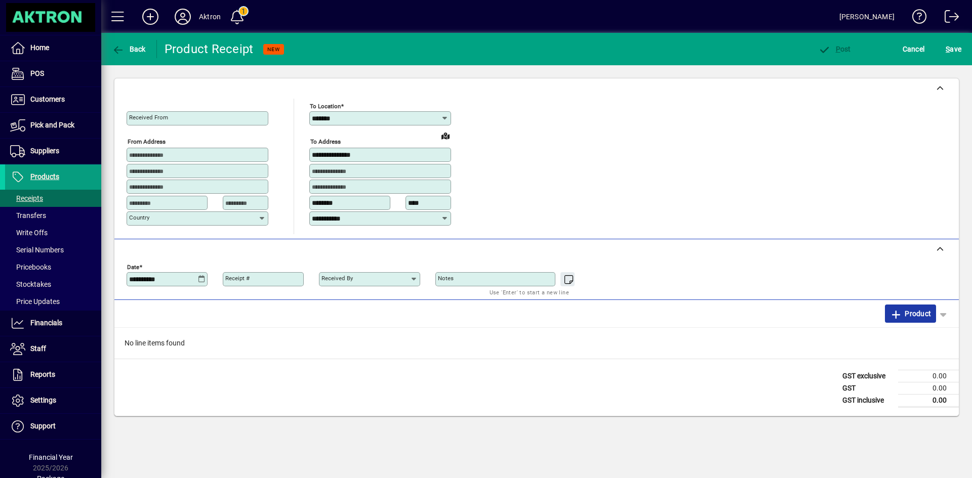 The width and height of the screenshot is (972, 478). What do you see at coordinates (53, 74) in the screenshot?
I see `a: POS` at bounding box center [53, 74].